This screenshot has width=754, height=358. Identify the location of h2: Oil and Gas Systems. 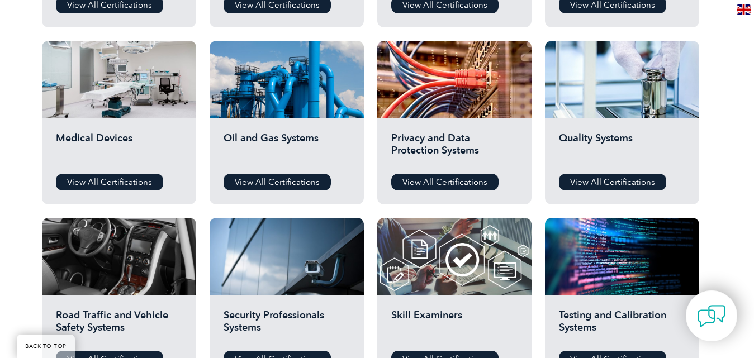
(287, 149).